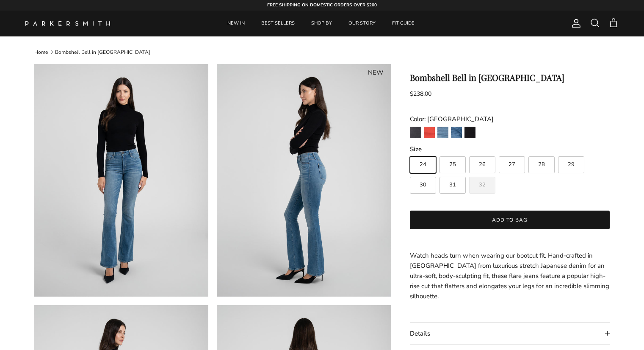 This screenshot has width=644, height=350. Describe the element at coordinates (416, 149) in the screenshot. I see `legend: Size` at that location.